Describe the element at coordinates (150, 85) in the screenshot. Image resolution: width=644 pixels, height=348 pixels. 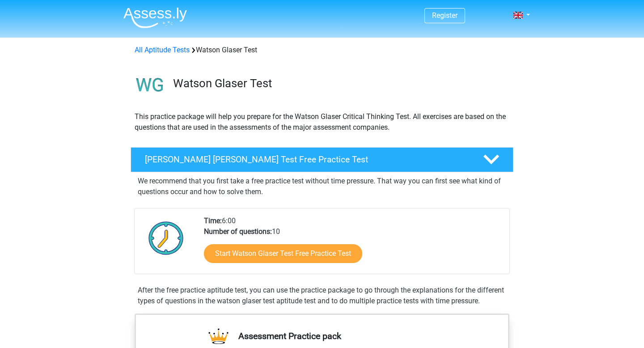
I see `img: watson glaser test` at that location.